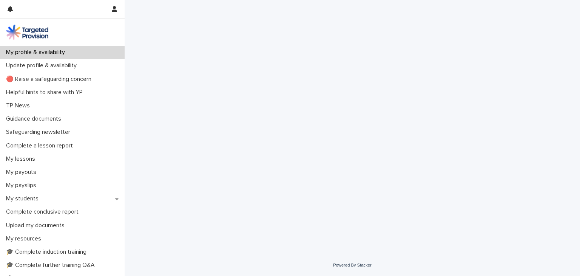 The height and width of the screenshot is (276, 580). Describe the element at coordinates (23, 185) in the screenshot. I see `p: My payslips` at that location.